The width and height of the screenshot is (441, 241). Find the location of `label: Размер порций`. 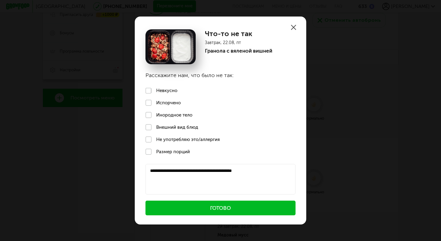

label: Размер порций is located at coordinates (220, 152).